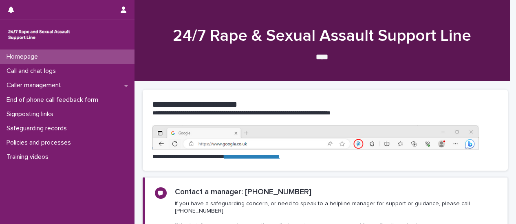 The image size is (516, 224). I want to click on p: Caller management, so click(35, 85).